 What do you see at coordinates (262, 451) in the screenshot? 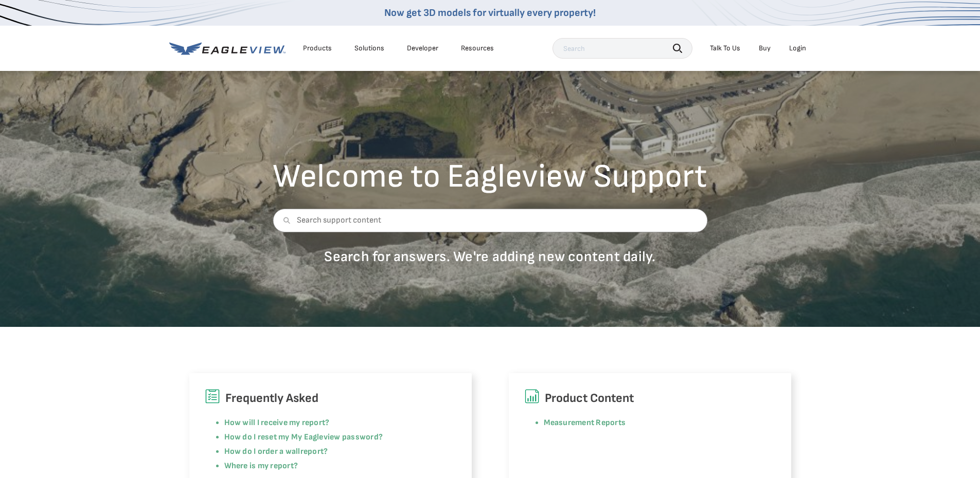
I see `a: How do I order a wall` at bounding box center [262, 451].